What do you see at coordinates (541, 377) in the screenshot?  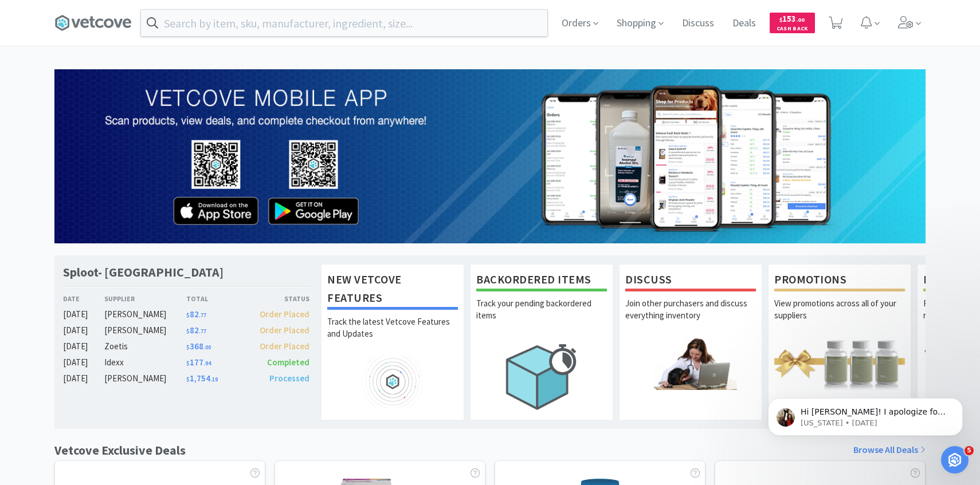 I see `img: hero_backorders.png` at bounding box center [541, 377].